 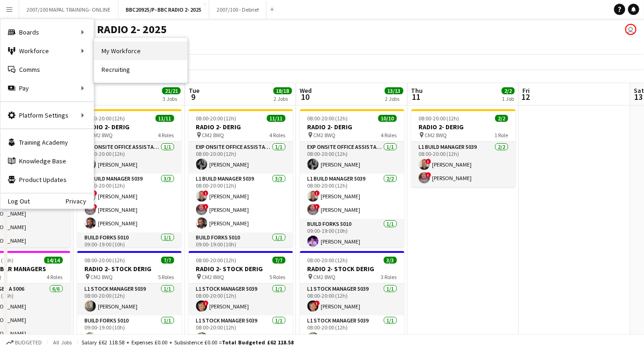 I want to click on span: 10/10, so click(x=388, y=118).